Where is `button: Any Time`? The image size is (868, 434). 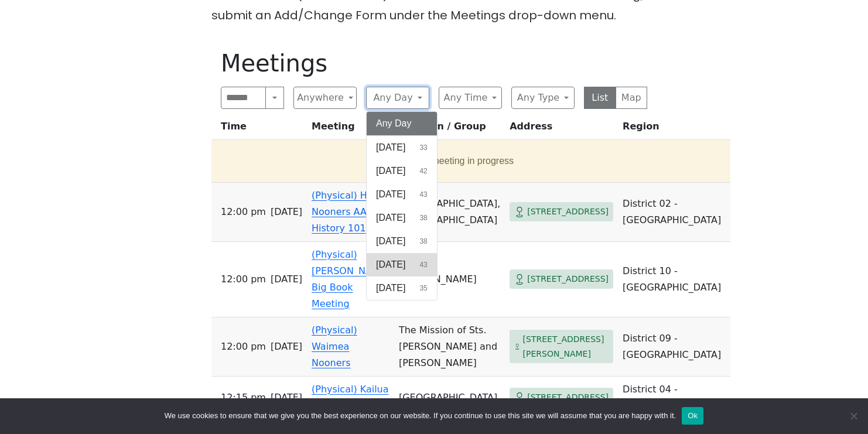 button: Any Time is located at coordinates (471, 98).